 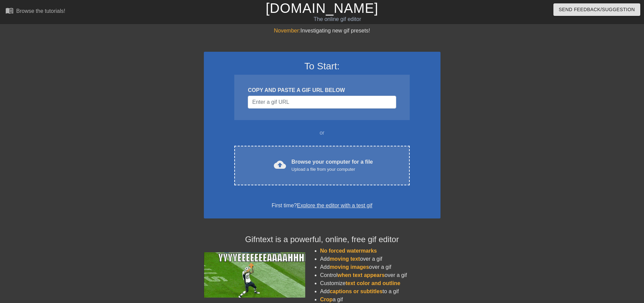 I want to click on span: captions or subtitles, so click(x=356, y=291).